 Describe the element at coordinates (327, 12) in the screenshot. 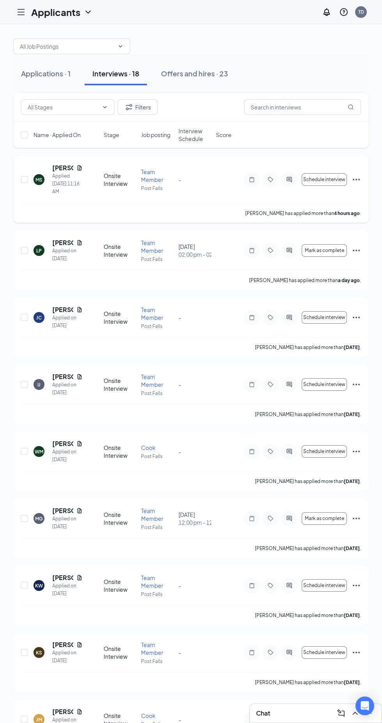

I see `svg: Notifications` at that location.